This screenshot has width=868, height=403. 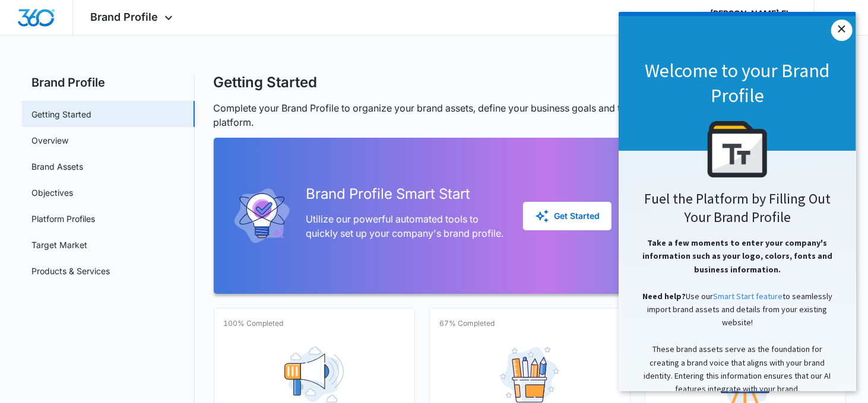 I want to click on p: Utilize our powerful automated tools to quickly set up your company's brand profile., so click(x=406, y=226).